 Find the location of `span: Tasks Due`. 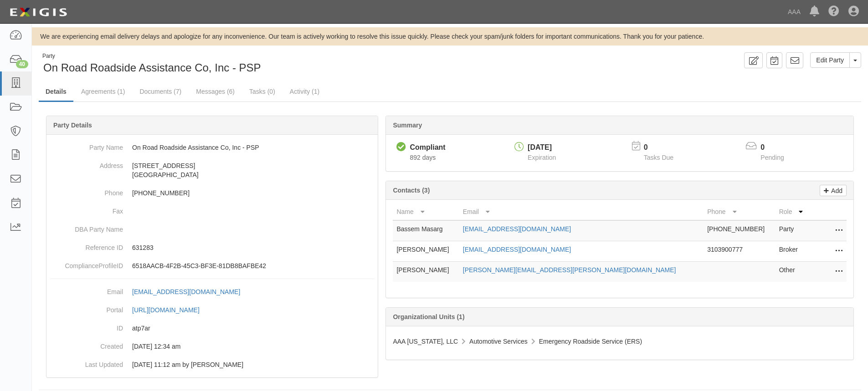

span: Tasks Due is located at coordinates (658, 157).